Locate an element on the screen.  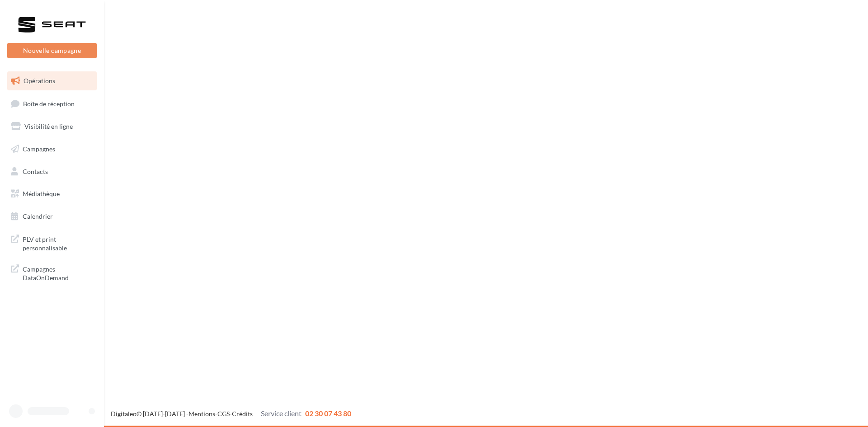
span: 02 30 07 43 80 is located at coordinates (328, 413).